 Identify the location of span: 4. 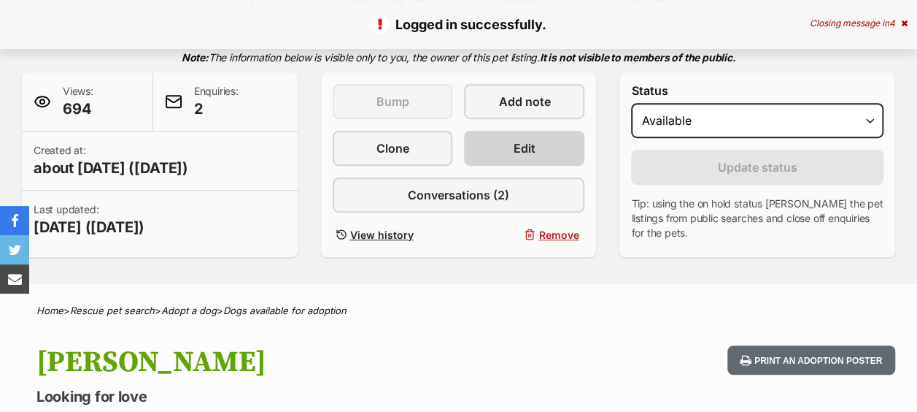
(893, 23).